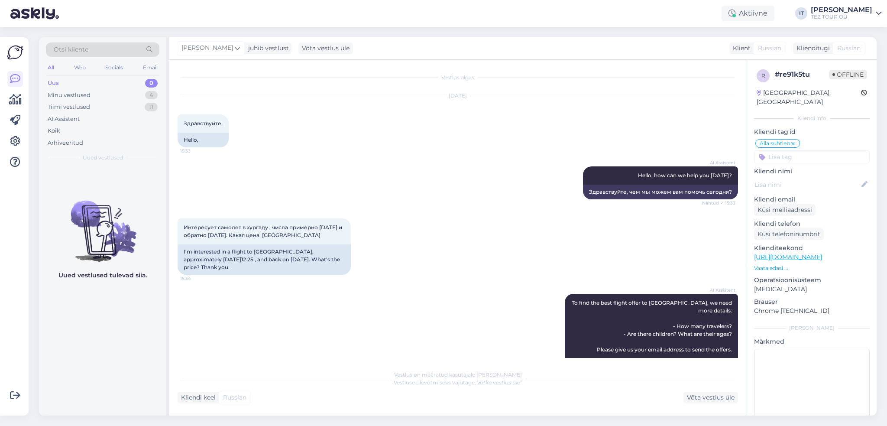 The image size is (887, 426). What do you see at coordinates (801, 13) in the screenshot?
I see `div: IT` at bounding box center [801, 13].